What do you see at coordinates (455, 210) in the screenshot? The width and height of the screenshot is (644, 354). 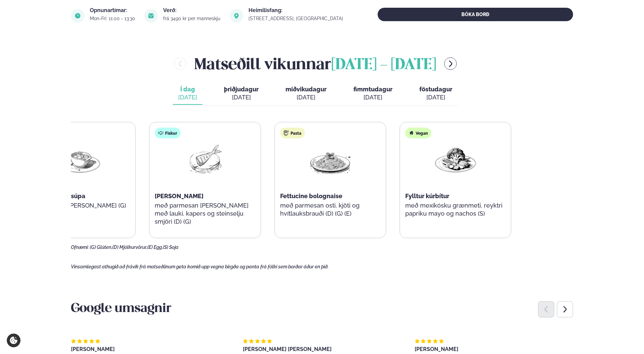 I see `p: með mexíkósku grænmeti, reyktri papriku mayo og nachos (S)` at bounding box center [455, 210].